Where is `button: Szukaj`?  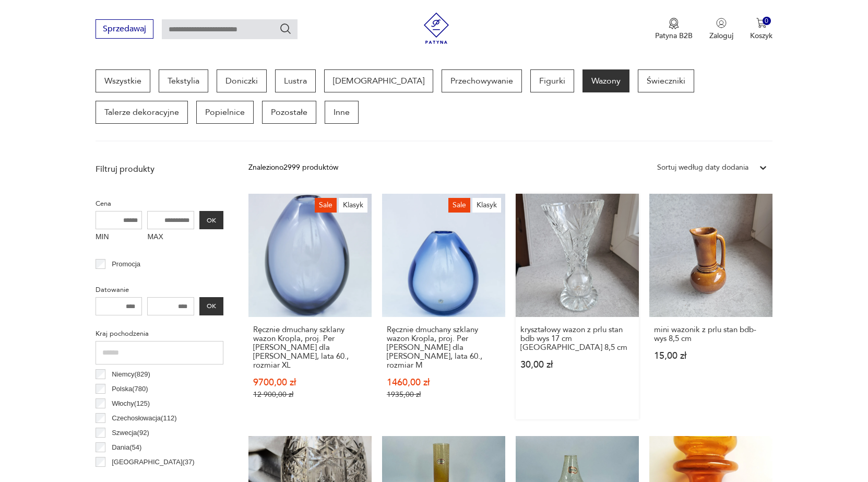 button: Szukaj is located at coordinates (286, 28).